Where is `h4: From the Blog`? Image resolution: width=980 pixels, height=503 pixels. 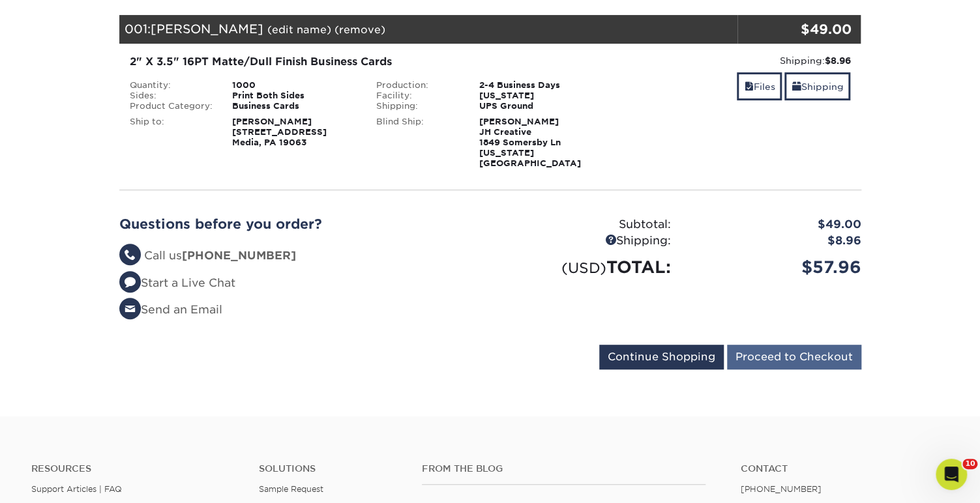 h4: From the Blog is located at coordinates (563, 468).